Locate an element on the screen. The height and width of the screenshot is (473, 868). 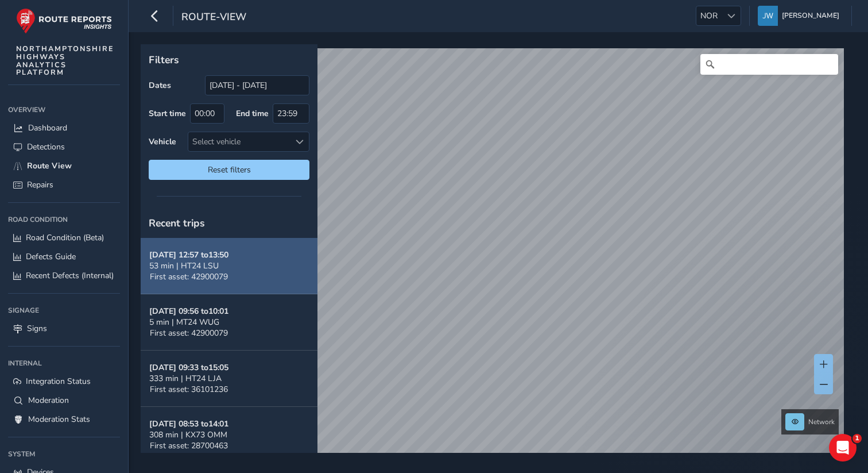
a: Moderation is located at coordinates (64, 399).